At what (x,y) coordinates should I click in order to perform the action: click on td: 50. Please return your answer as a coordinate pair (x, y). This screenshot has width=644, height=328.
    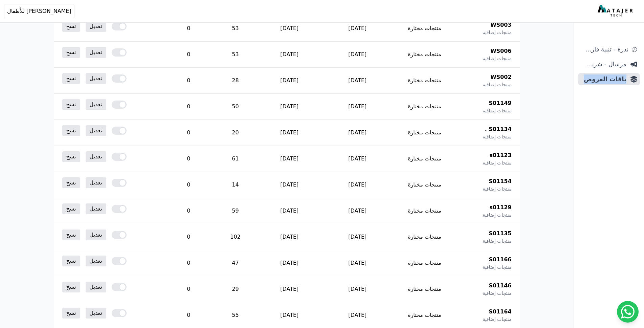
    Looking at the image, I should click on (235, 106).